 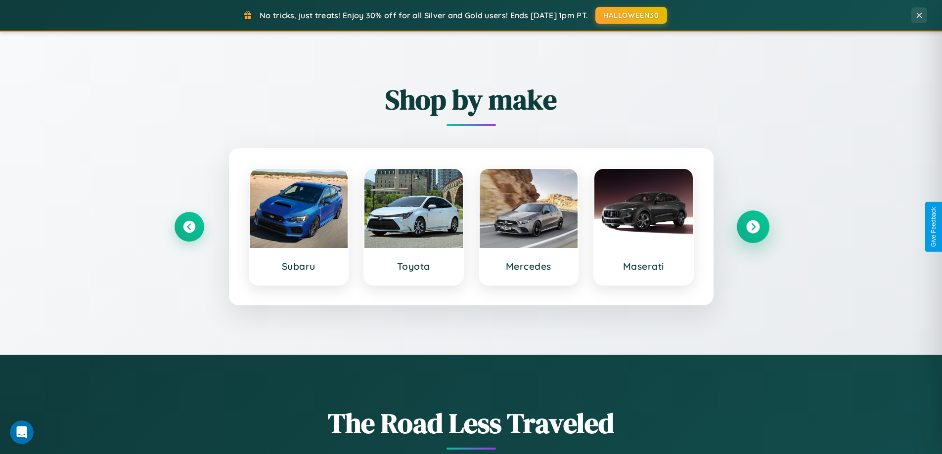 I want to click on h1: The Road Less Traveled, so click(x=471, y=423).